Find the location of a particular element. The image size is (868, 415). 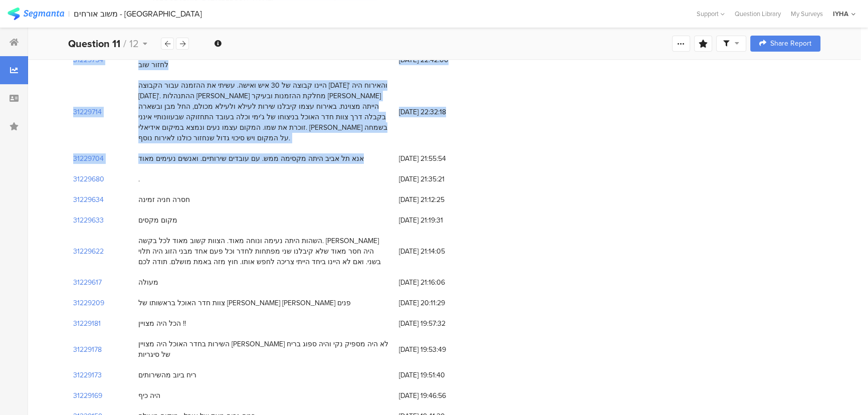

div: אנא תל אביב היתה מקסימה ממש. עם עובדים שירותיים. ואנשים נעימים מאוד is located at coordinates (251, 158).